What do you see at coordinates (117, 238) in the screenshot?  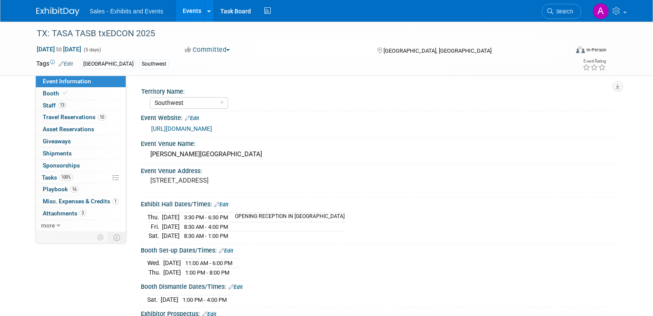 I see `td: Toggle Event Tabs` at bounding box center [117, 238].